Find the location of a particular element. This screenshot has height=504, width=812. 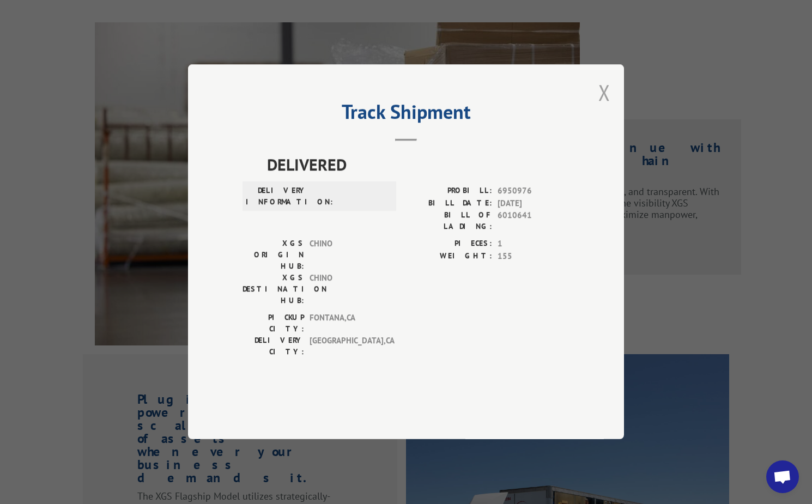

span: 6010641 is located at coordinates (534, 221).